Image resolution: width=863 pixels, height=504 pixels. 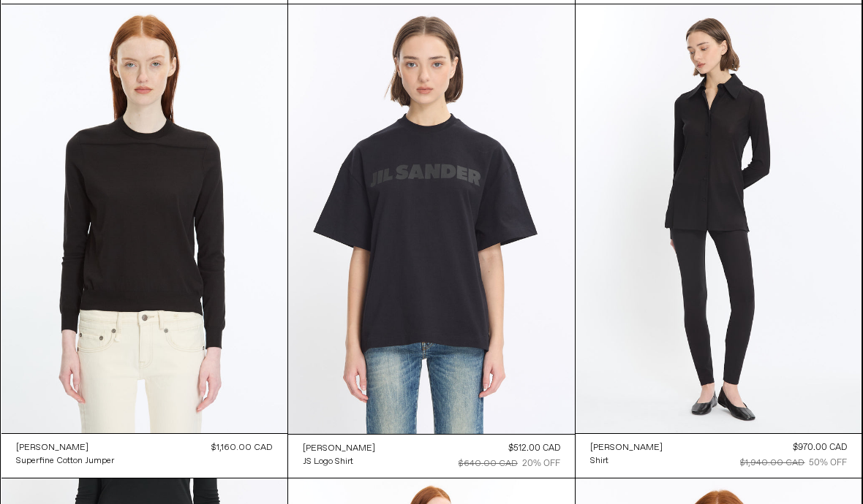 I want to click on a: Superfine Cotton Jumper, so click(x=65, y=461).